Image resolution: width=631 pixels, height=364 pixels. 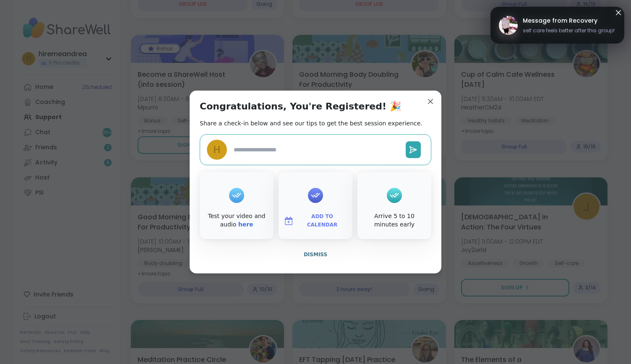 What do you see at coordinates (568, 21) in the screenshot?
I see `span: Message from Recovery` at bounding box center [568, 21].